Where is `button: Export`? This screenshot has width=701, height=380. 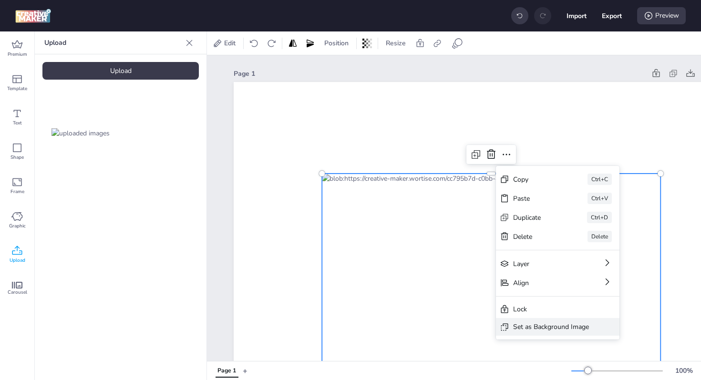 button: Export is located at coordinates (612, 16).